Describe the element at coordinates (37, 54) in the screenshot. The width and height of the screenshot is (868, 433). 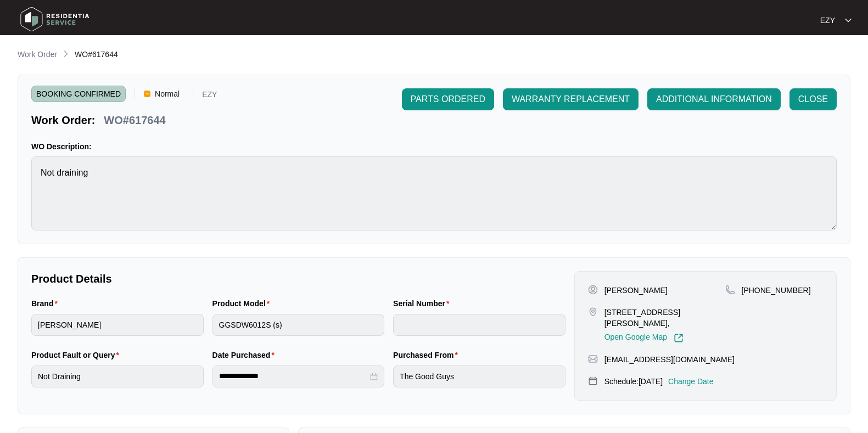
I see `p: Work Order` at that location.